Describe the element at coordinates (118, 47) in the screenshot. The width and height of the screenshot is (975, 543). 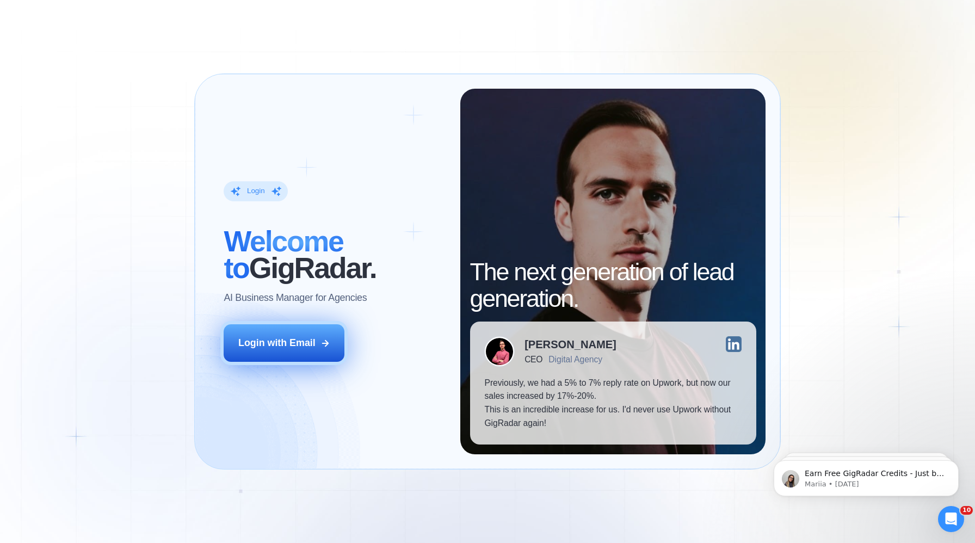
I see `p: Message from Mariia, sent 3w ago` at that location.